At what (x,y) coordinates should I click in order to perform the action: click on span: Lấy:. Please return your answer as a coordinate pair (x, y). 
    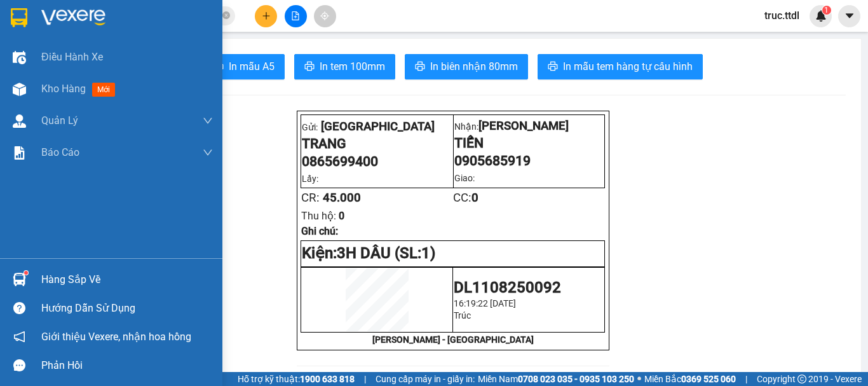
    Looking at the image, I should click on (310, 179).